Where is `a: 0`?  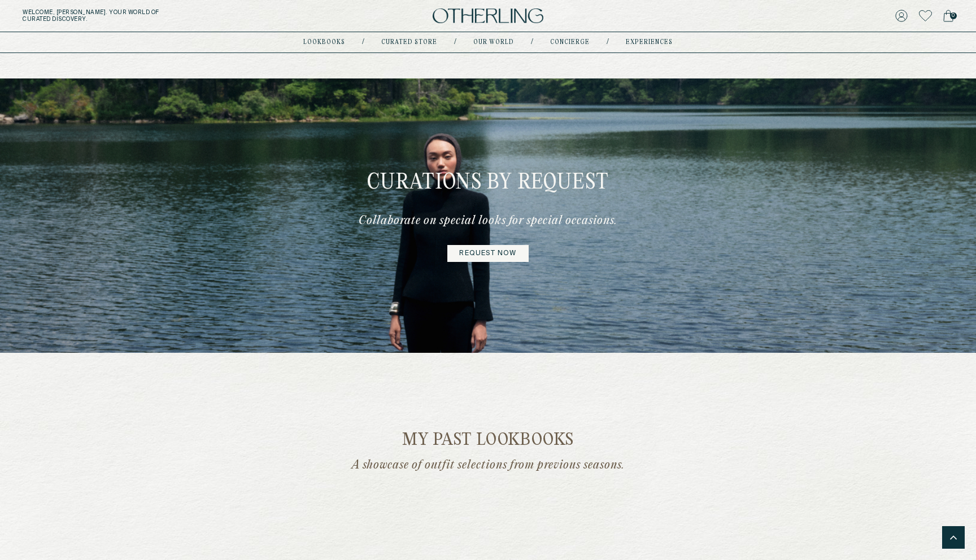 a: 0 is located at coordinates (948, 16).